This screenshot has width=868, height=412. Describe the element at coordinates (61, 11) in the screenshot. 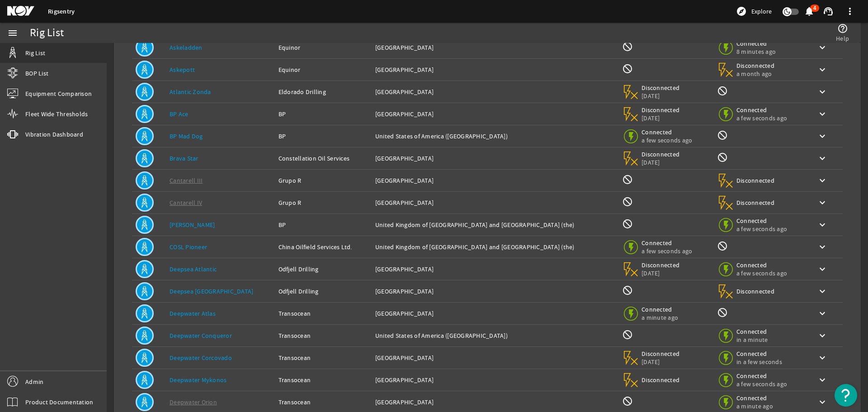

I see `a: Rigsentry` at that location.